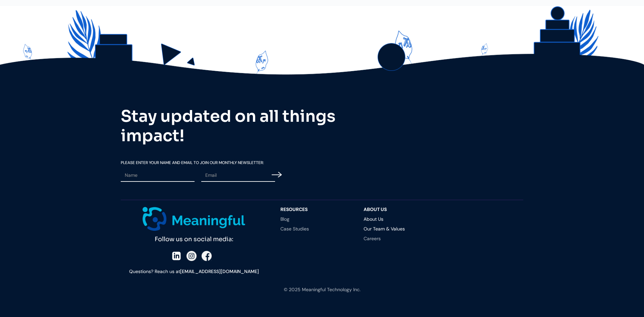 This screenshot has width=644, height=317. Describe the element at coordinates (322, 290) in the screenshot. I see `div: © 2025 Meaningful Technology Inc.` at that location.